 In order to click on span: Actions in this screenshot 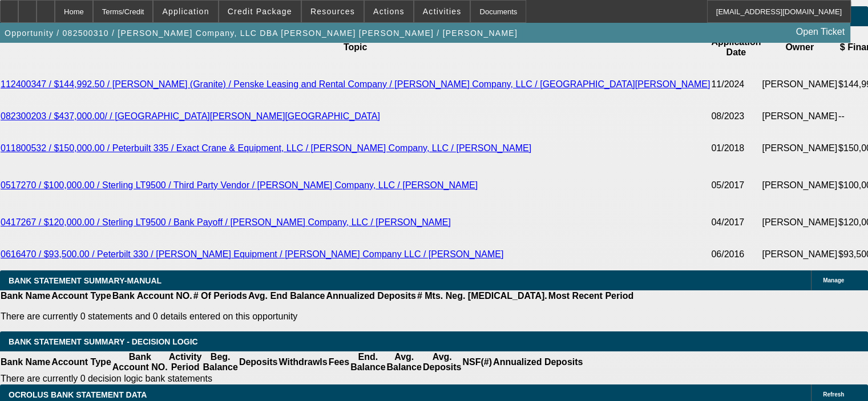, I will do `click(389, 12)`.